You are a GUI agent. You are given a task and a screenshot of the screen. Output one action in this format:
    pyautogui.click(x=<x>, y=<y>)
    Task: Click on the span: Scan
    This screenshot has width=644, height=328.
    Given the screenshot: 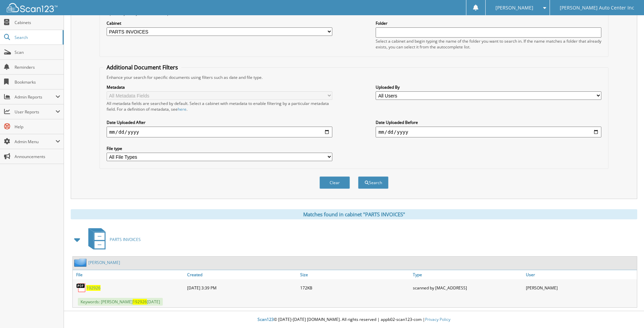 What is the action you would take?
    pyautogui.click(x=37, y=52)
    